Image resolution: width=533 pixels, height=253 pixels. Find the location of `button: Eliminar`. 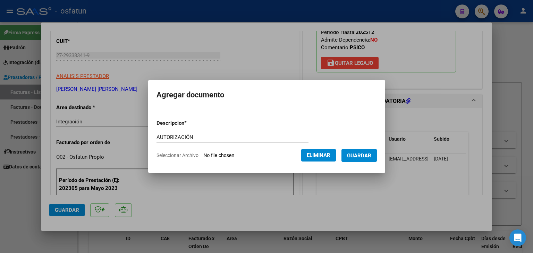

button: Eliminar is located at coordinates (319, 155).